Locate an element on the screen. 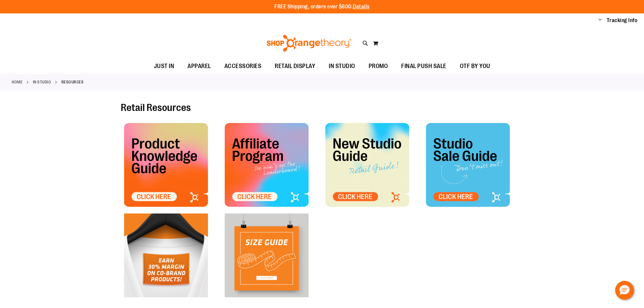 This screenshot has height=308, width=644. span: ACCESSORIES is located at coordinates (243, 66).